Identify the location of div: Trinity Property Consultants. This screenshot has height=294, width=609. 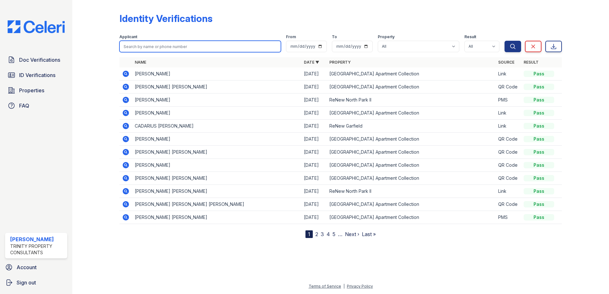
(37, 250).